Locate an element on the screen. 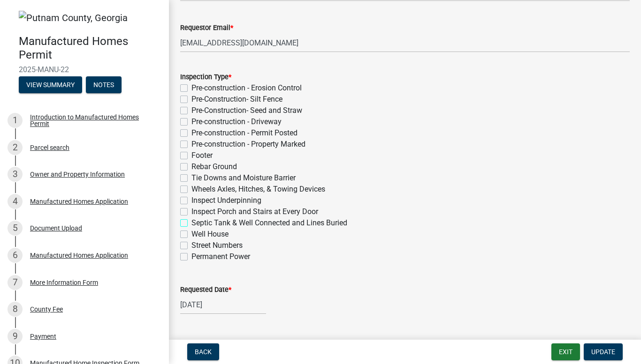 The height and width of the screenshot is (364, 641). label: Pre-construction - Erosion Control is located at coordinates (246, 88).